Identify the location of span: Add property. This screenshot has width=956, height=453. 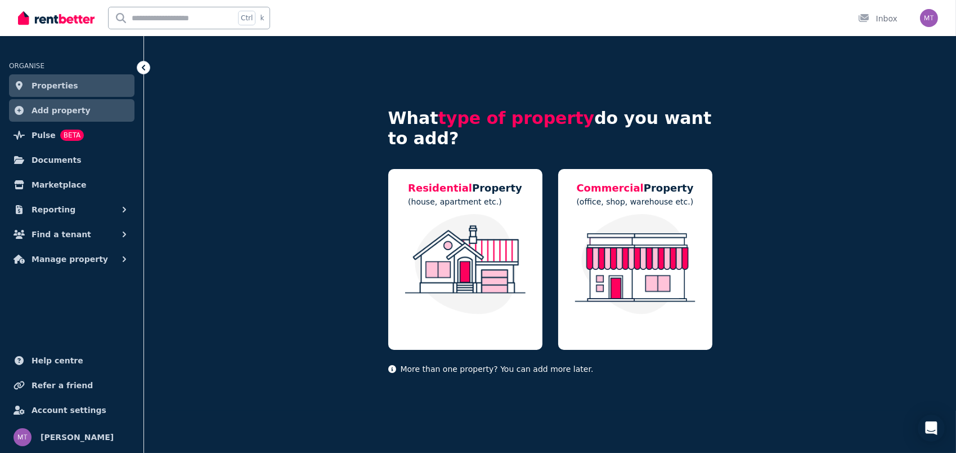
(61, 110).